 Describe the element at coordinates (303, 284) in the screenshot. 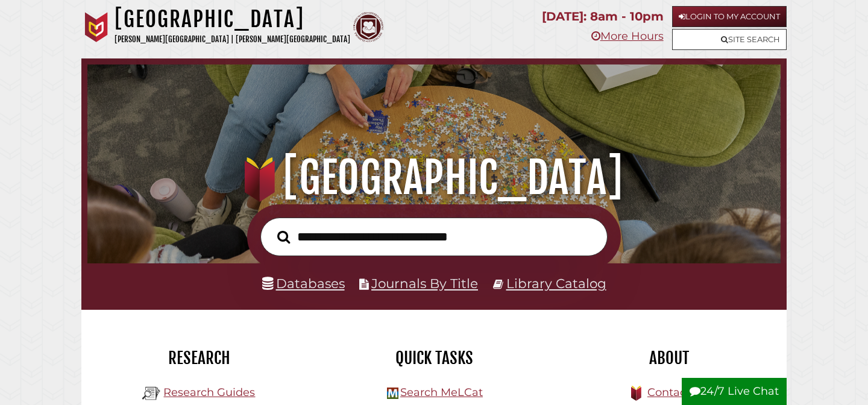

I see `a: Databases` at that location.